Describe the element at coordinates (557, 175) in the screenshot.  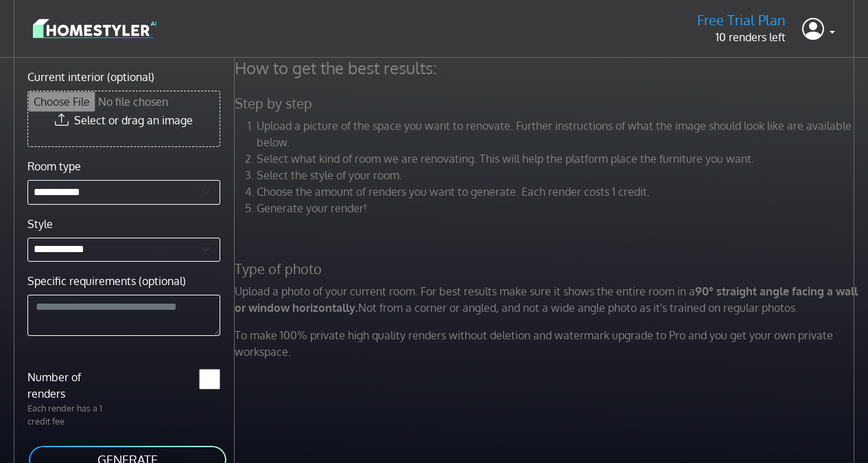
I see `li: Select the style of your room.` at that location.